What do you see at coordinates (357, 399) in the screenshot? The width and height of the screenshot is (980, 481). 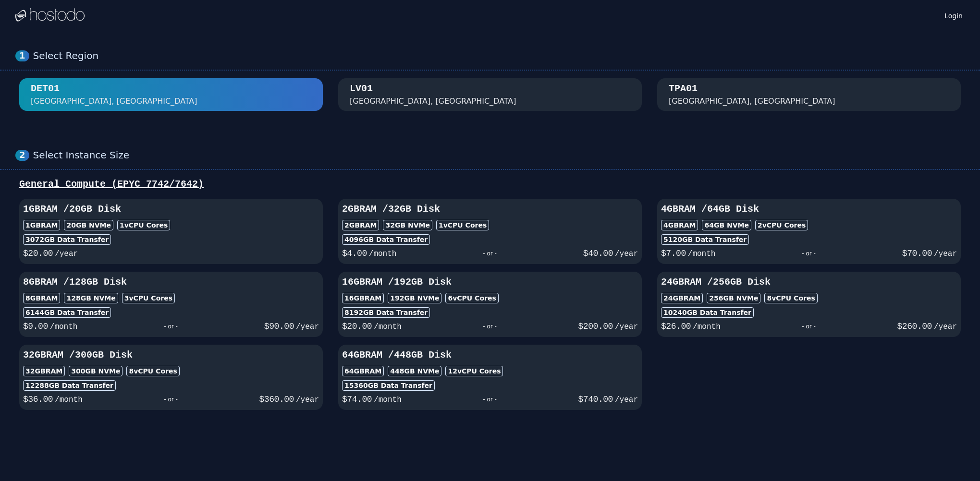 I see `span: $ 74.00` at bounding box center [357, 399].